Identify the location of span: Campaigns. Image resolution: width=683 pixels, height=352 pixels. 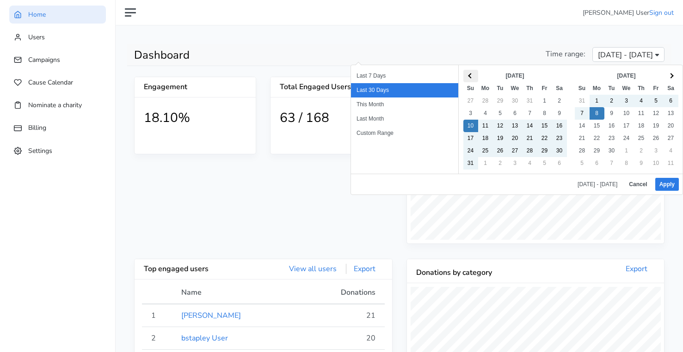
(44, 60).